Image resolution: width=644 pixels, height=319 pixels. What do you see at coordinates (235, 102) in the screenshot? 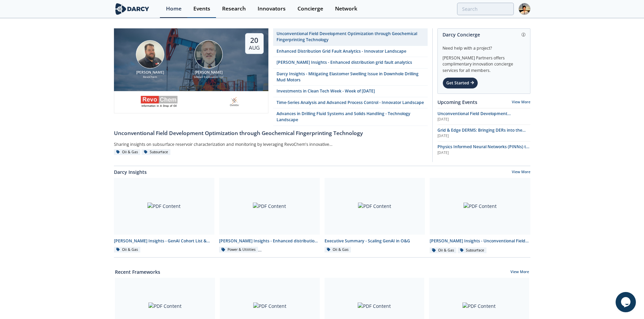
I see `img: ovintiv.com.png` at bounding box center [235, 102].